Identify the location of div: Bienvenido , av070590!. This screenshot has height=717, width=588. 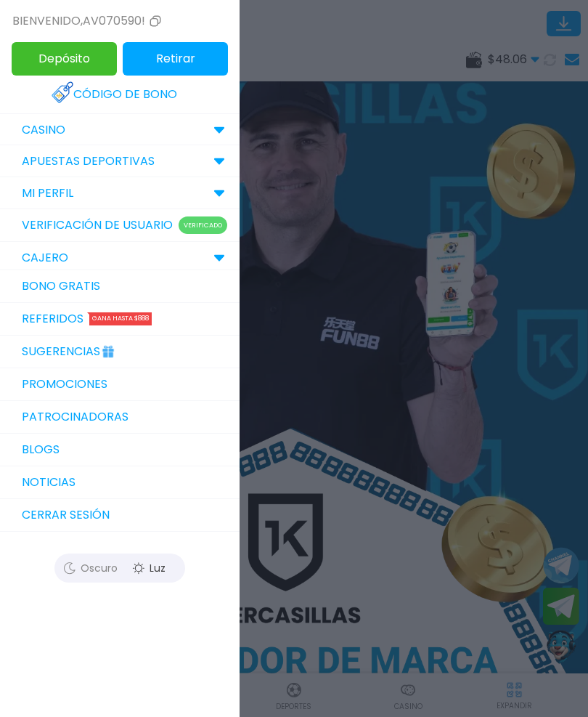
(88, 21).